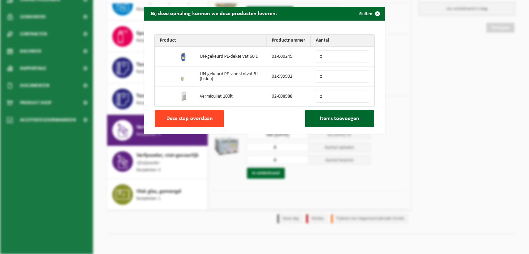 This screenshot has height=254, width=529. Describe the element at coordinates (339, 119) in the screenshot. I see `span: Items toevoegen` at that location.